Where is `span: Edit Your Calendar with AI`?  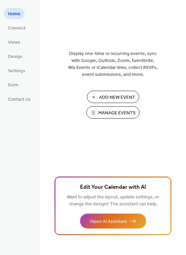
span: Edit Your Calendar with AI is located at coordinates (113, 187).